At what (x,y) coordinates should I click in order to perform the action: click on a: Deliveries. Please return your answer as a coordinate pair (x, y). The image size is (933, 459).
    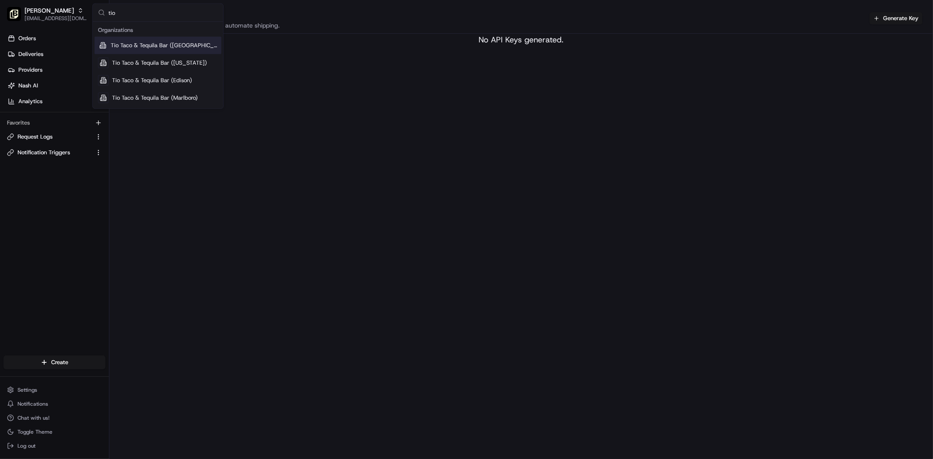
    Looking at the image, I should click on (56, 54).